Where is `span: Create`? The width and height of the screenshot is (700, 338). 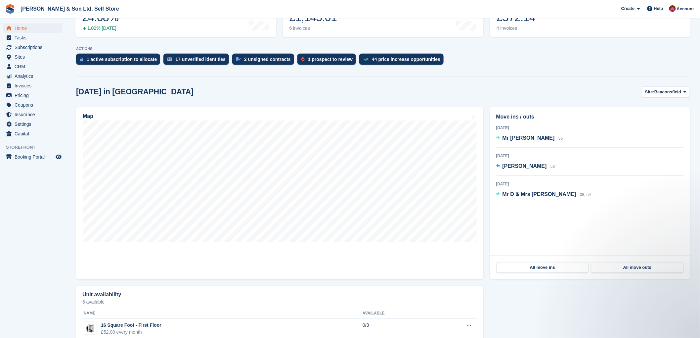
span: Create is located at coordinates (628, 9).